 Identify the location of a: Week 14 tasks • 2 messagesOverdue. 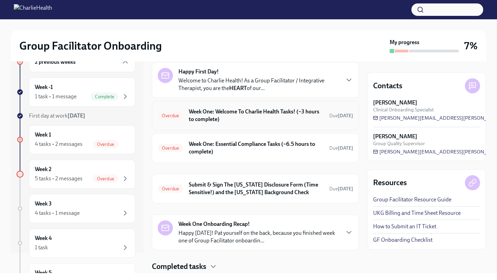
(76, 140).